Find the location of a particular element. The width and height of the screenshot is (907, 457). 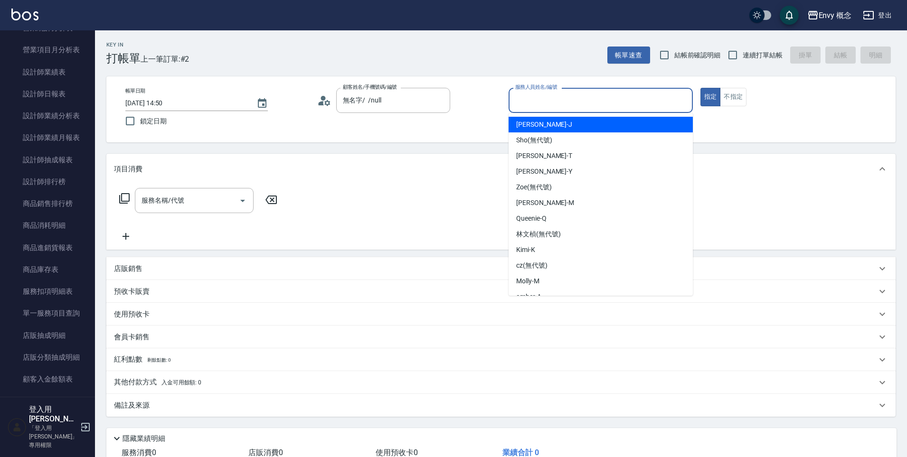

a: 營業項目月分析表 is located at coordinates (48, 50).